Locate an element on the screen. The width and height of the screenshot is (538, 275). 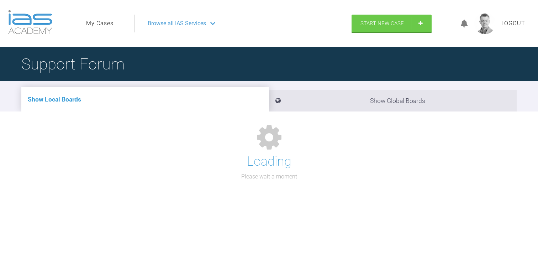
span: Browse all IAS Services is located at coordinates (177, 23).